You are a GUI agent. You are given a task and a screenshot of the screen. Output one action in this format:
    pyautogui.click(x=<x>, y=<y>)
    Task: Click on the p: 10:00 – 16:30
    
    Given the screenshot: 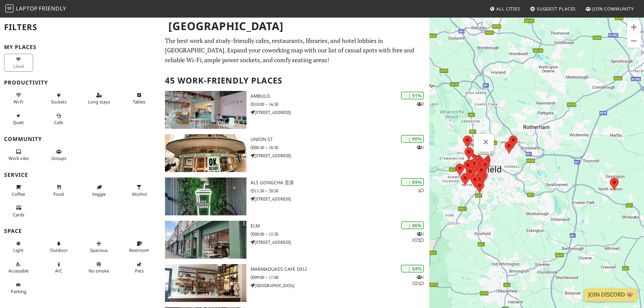 What is the action you would take?
    pyautogui.click(x=339, y=104)
    